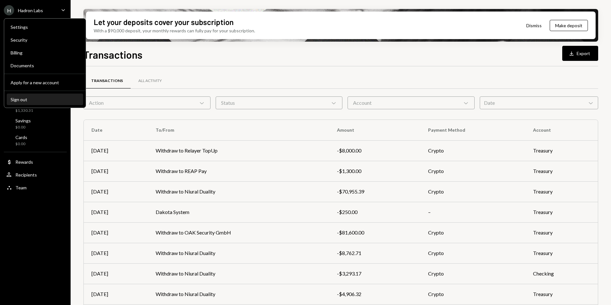 This screenshot has width=611, height=305. What do you see at coordinates (21, 137) in the screenshot?
I see `div: Cards` at bounding box center [21, 137].